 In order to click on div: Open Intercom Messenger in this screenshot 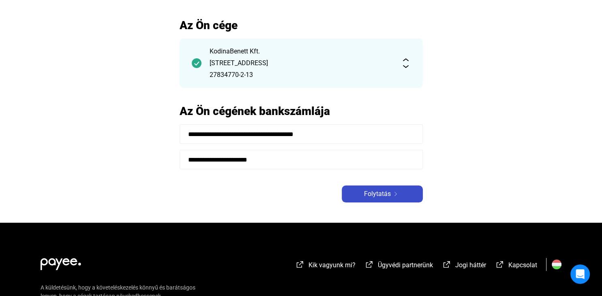, I will do `click(580, 274)`.